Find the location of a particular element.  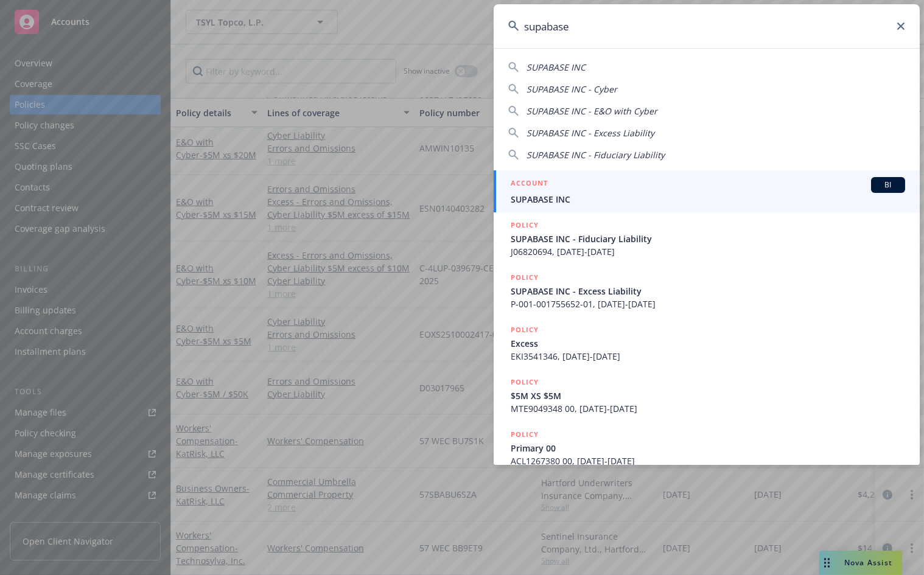

span: Primary 00 is located at coordinates (708, 448).